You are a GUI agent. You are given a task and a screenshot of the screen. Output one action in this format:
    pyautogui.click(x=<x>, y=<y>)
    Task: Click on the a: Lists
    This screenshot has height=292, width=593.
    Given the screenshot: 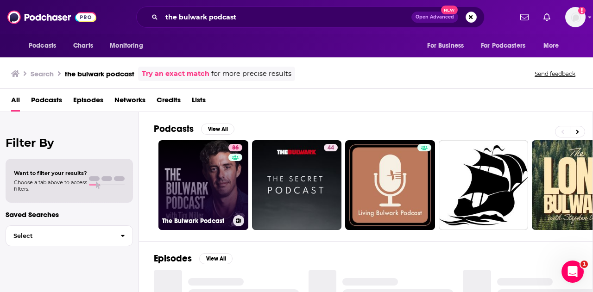 What is the action you would take?
    pyautogui.click(x=199, y=102)
    